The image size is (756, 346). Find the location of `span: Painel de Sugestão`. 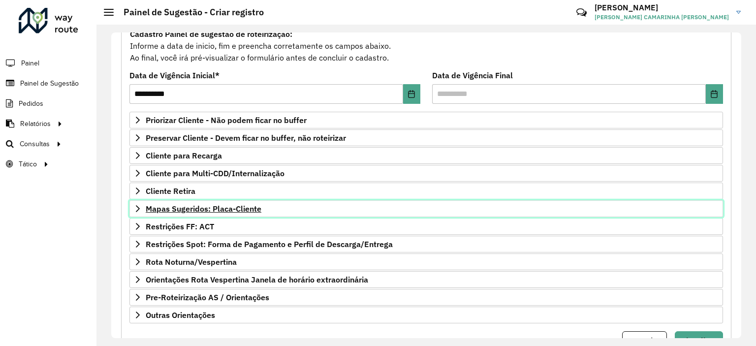

span: Painel de Sugestão is located at coordinates (49, 83).